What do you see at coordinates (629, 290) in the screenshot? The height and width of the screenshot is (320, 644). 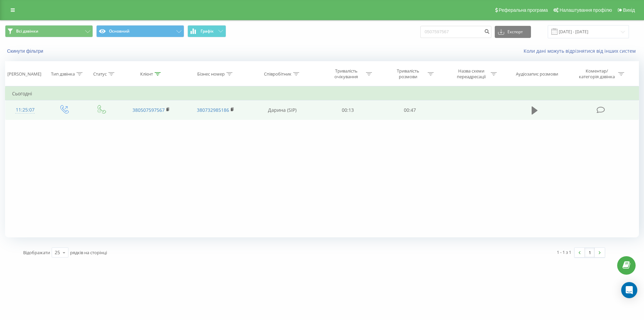 I see `div: Open Intercom Messenger` at bounding box center [629, 290].